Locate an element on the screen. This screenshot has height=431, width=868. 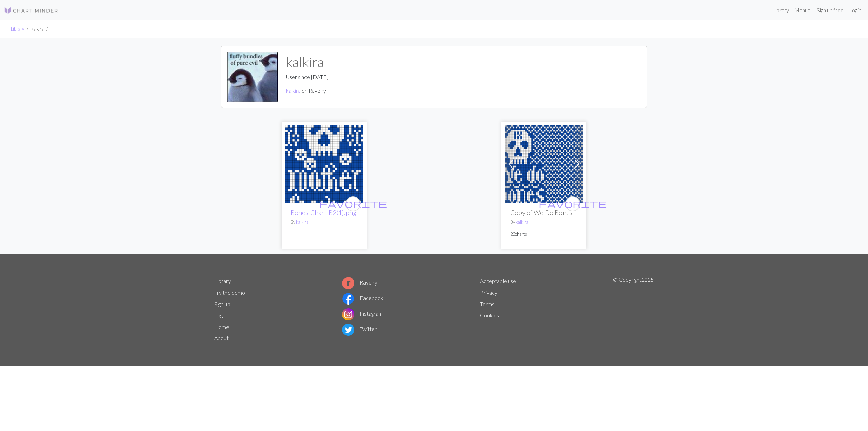
p: 22 charts is located at coordinates (544, 234).